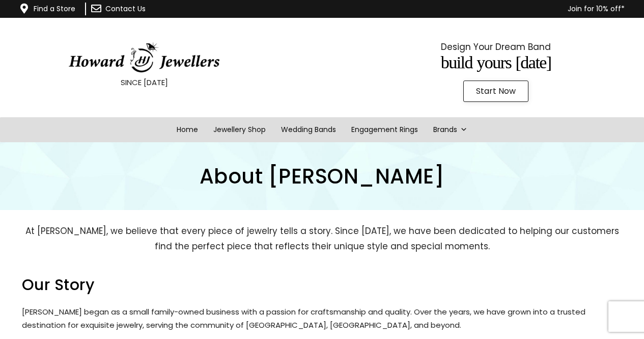  Describe the element at coordinates (450, 130) in the screenshot. I see `a: Brands` at that location.